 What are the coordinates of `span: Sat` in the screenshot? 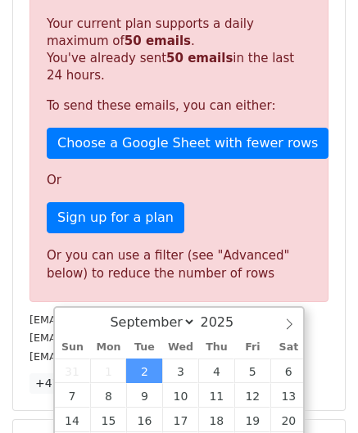 It's located at (288, 347).